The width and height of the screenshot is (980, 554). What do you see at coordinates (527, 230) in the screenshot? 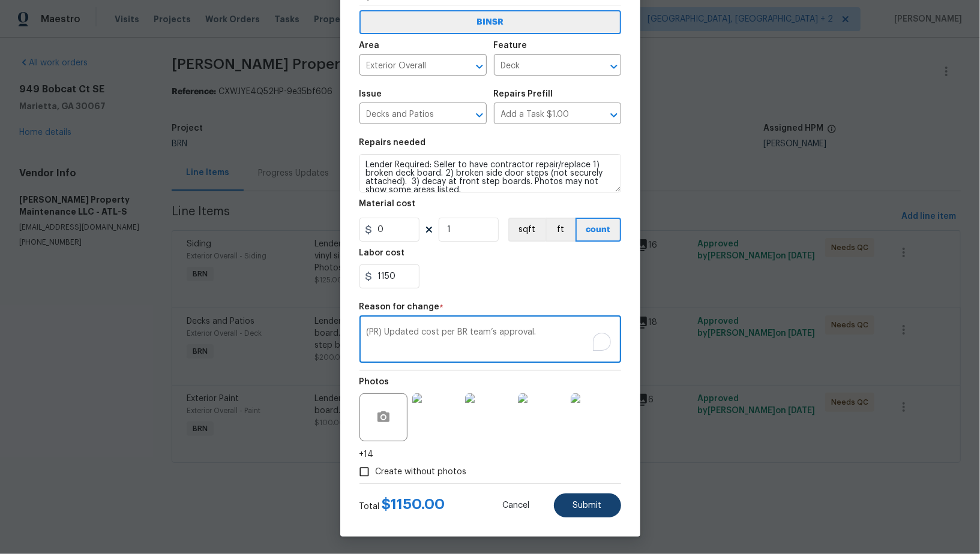
I see `button: sqft` at bounding box center [527, 230].